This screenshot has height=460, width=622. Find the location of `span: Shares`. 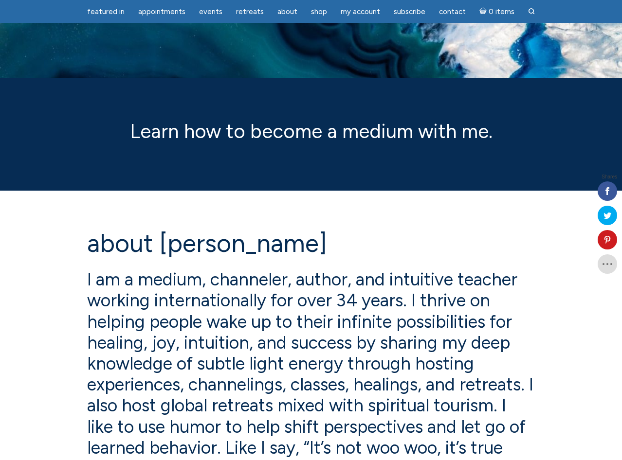

span: Shares is located at coordinates (609, 177).